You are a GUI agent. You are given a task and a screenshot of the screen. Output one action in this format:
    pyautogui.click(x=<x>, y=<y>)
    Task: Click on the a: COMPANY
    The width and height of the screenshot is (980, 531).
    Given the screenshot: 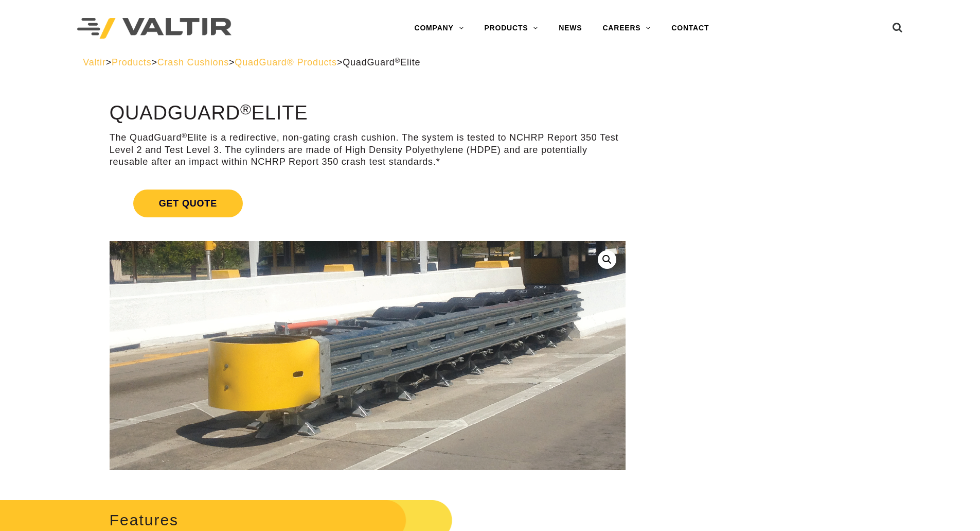 What is the action you would take?
    pyautogui.click(x=439, y=28)
    